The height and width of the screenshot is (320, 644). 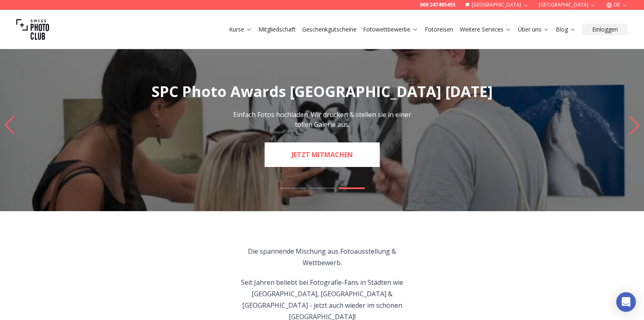 I want to click on button: Fotowettbewerbe, so click(x=390, y=29).